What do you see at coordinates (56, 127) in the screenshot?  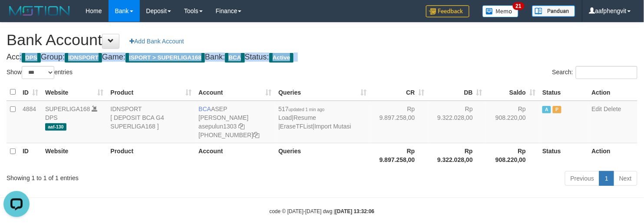 I see `span: aaf-130` at bounding box center [56, 127].